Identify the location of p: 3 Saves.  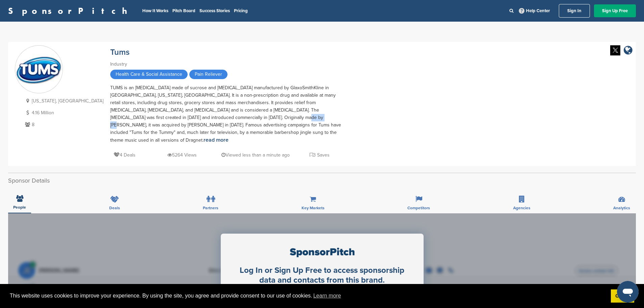
(320, 155).